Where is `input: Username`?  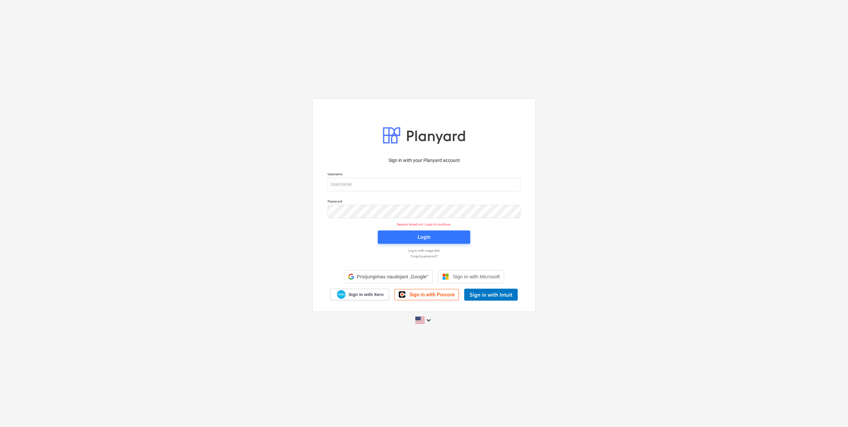
input: Username is located at coordinates (424, 184).